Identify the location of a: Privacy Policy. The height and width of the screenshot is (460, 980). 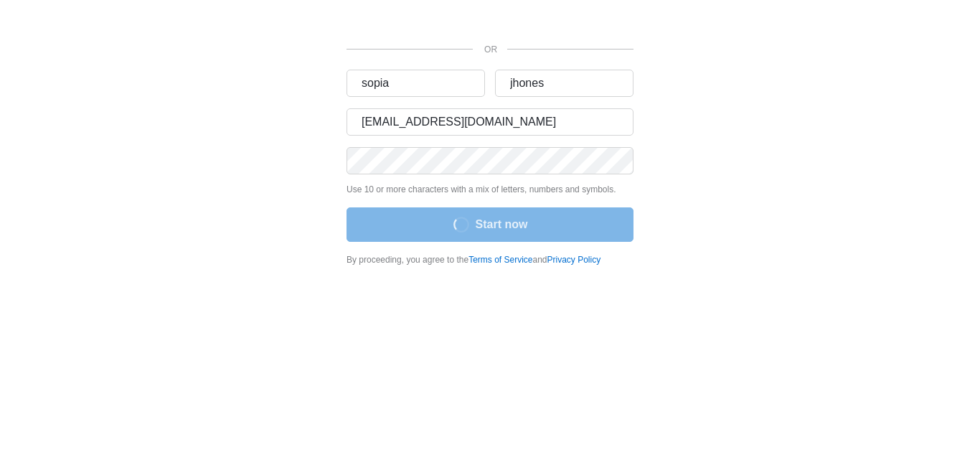
(574, 260).